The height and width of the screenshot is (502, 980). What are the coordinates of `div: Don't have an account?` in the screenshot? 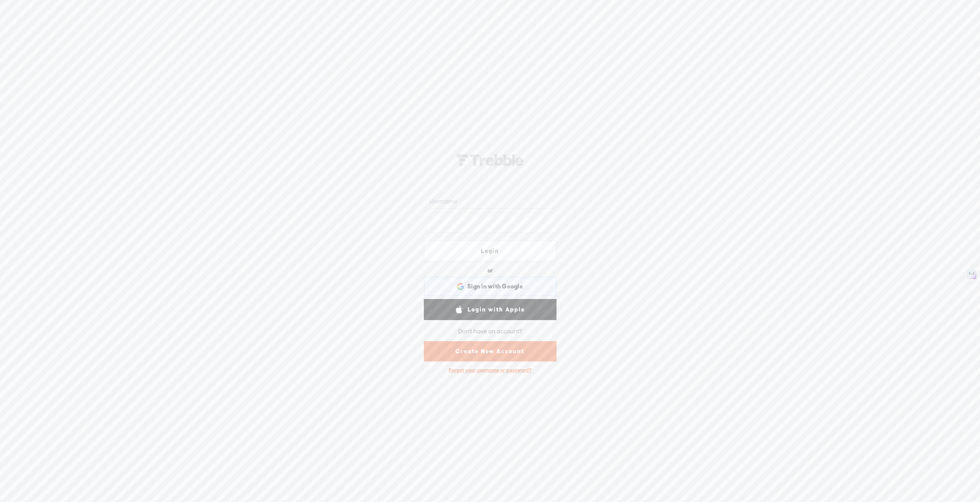 It's located at (490, 331).